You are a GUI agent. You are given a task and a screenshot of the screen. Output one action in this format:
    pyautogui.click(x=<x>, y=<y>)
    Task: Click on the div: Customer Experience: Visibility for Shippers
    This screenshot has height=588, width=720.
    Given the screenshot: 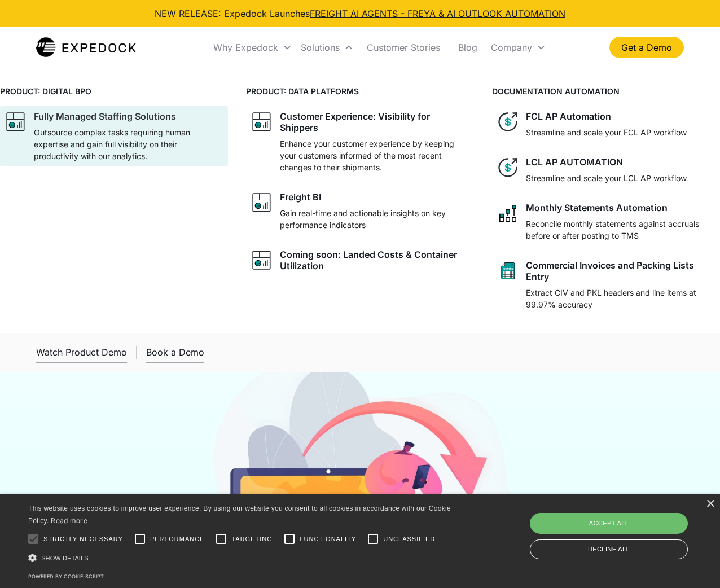 What is the action you would take?
    pyautogui.click(x=374, y=122)
    